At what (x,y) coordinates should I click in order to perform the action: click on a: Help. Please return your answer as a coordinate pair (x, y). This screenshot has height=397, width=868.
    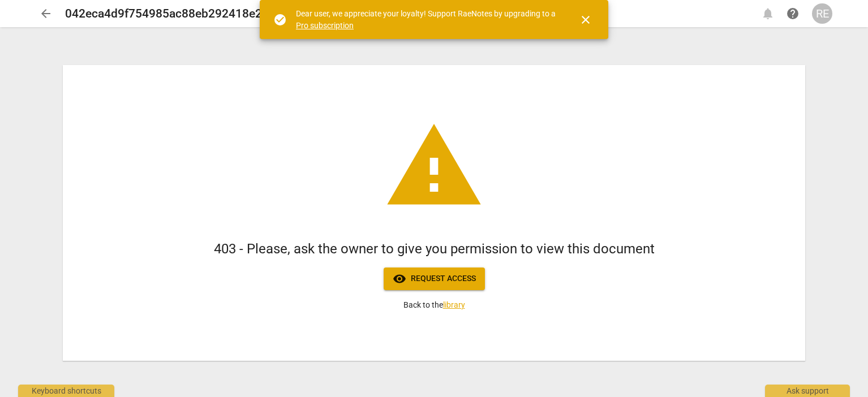
    Looking at the image, I should click on (793, 14).